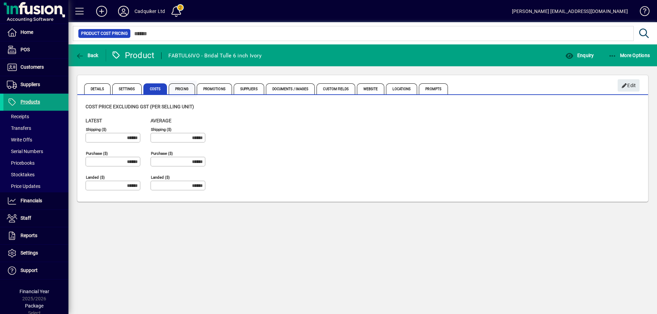 This screenshot has width=657, height=314. What do you see at coordinates (123, 11) in the screenshot?
I see `button: Profile` at bounding box center [123, 11].